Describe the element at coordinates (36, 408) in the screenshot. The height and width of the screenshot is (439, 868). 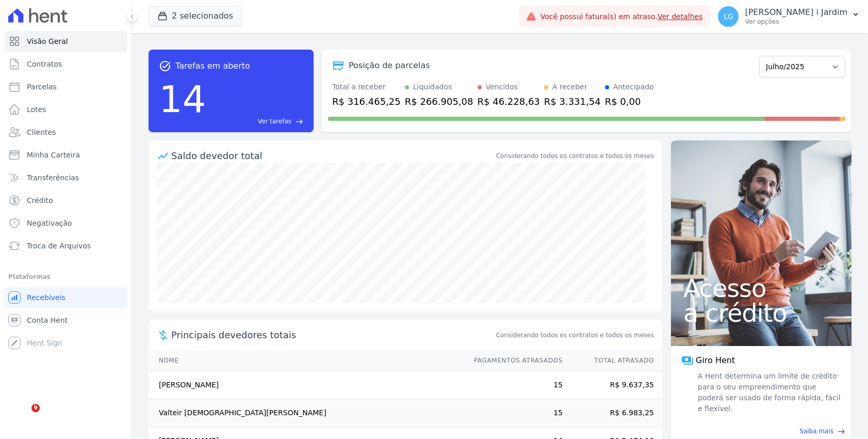
I see `span: 9` at that location.